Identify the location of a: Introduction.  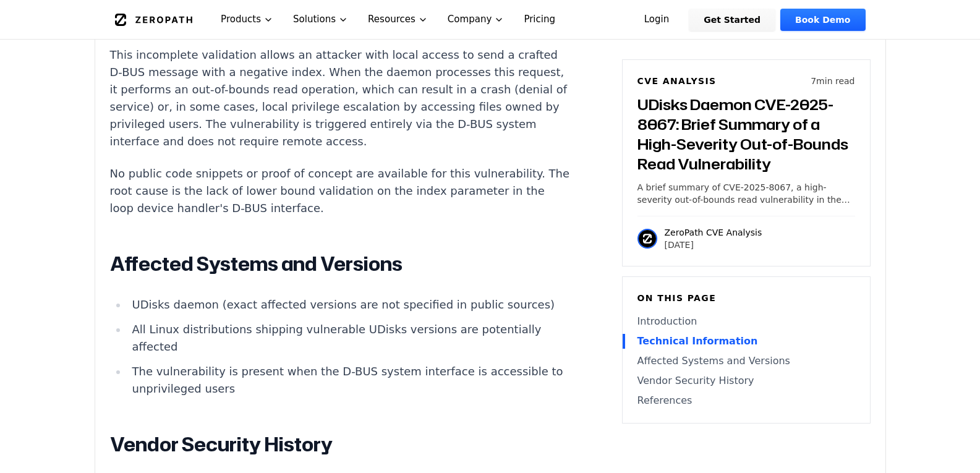
(746, 321).